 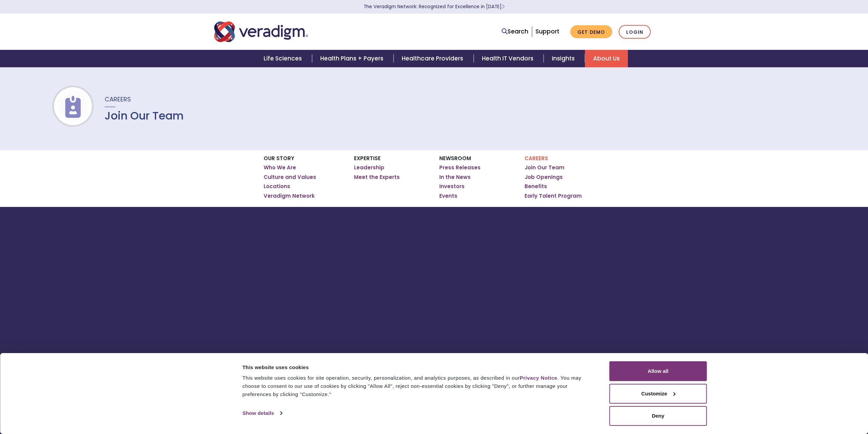 I want to click on a: Culture and Values, so click(x=290, y=177).